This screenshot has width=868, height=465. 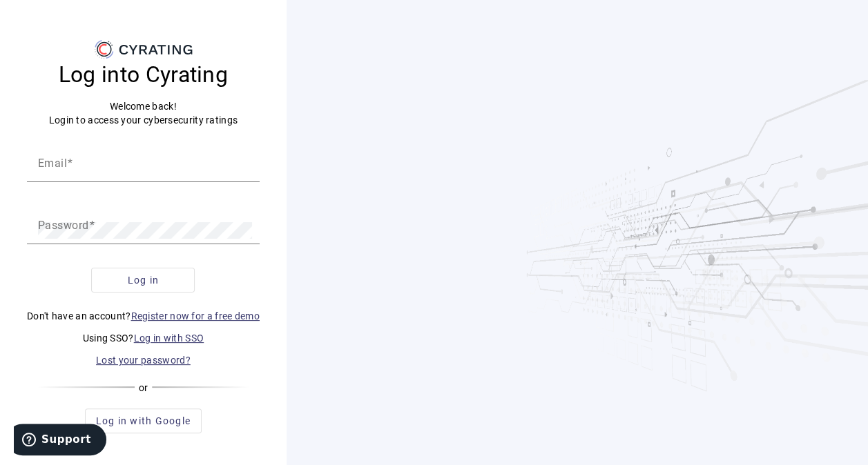 What do you see at coordinates (52, 16) in the screenshot?
I see `span: Support` at bounding box center [52, 16].